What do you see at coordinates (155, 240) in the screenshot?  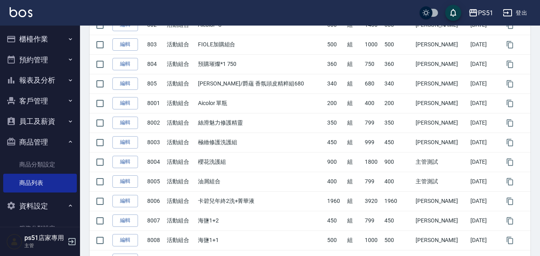 I see `td: 8008` at bounding box center [155, 240].